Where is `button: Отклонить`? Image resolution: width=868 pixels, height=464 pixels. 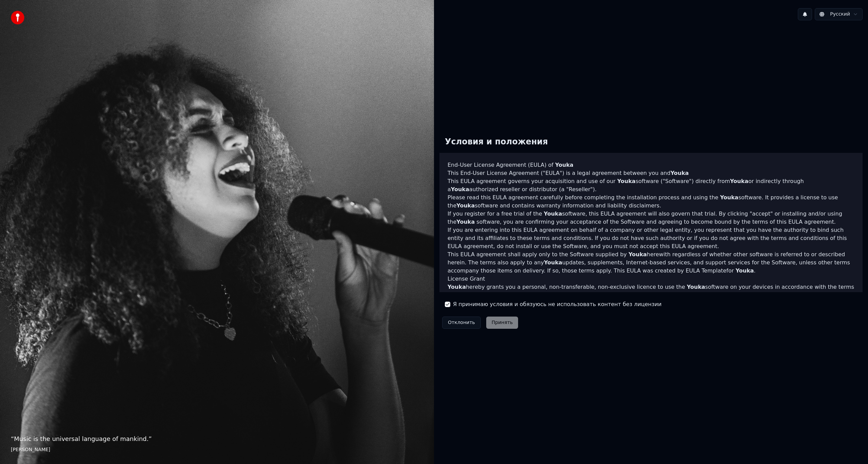 button: Отклонить is located at coordinates (461, 323).